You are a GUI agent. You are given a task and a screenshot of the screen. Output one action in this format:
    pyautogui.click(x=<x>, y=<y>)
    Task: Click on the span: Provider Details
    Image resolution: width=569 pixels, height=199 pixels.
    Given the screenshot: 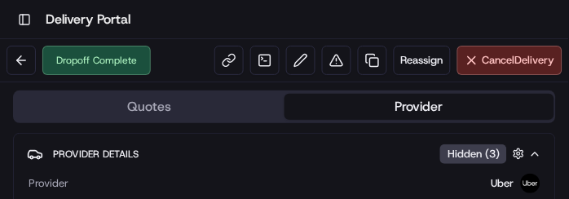 What is the action you would take?
    pyautogui.click(x=95, y=154)
    